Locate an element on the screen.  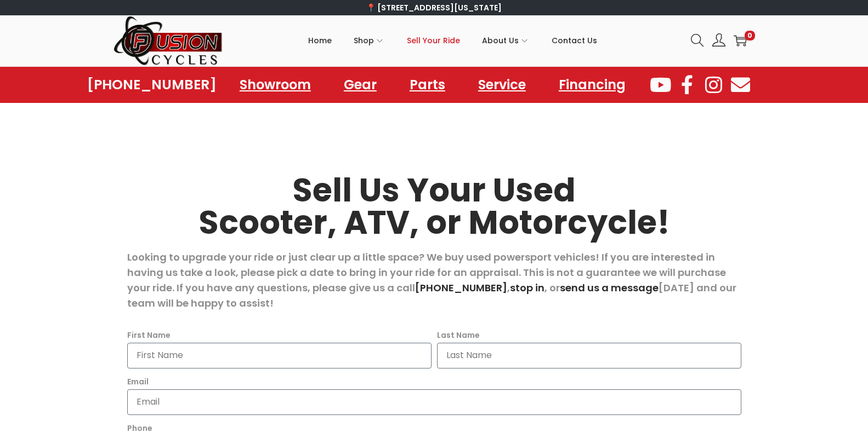
a: Home is located at coordinates (319, 40).